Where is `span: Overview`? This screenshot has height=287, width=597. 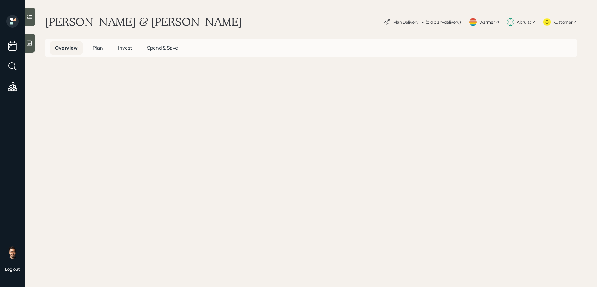 span: Overview is located at coordinates (66, 48).